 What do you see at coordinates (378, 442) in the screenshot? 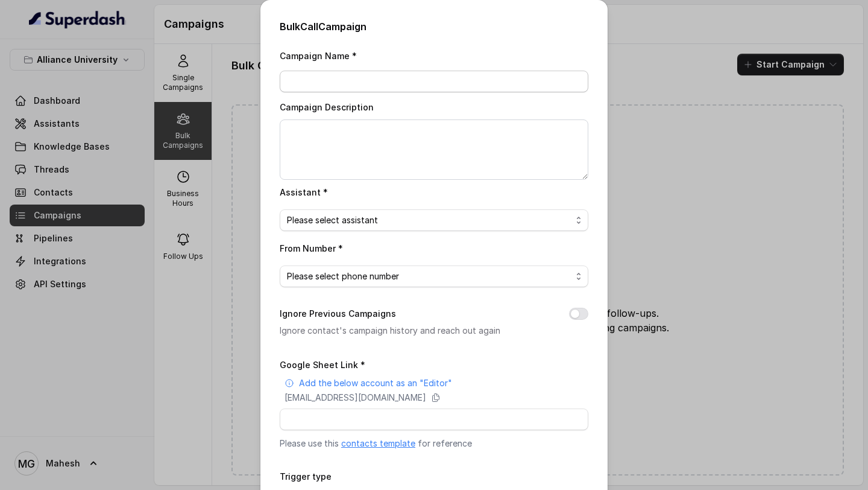
I see `a: contacts template` at bounding box center [378, 442].